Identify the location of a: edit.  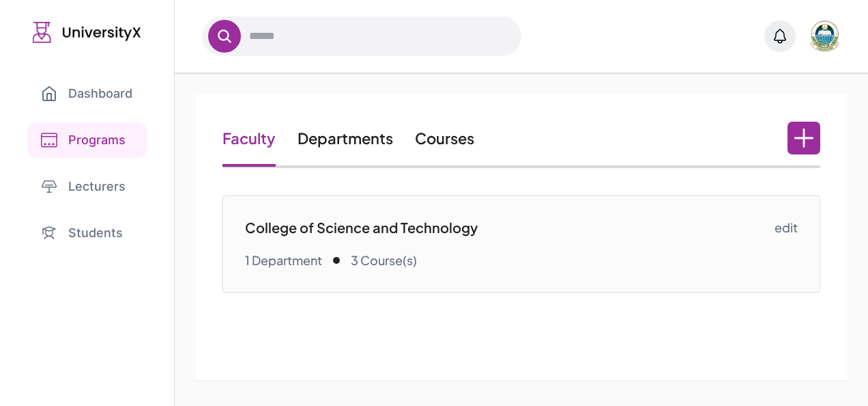
(786, 227).